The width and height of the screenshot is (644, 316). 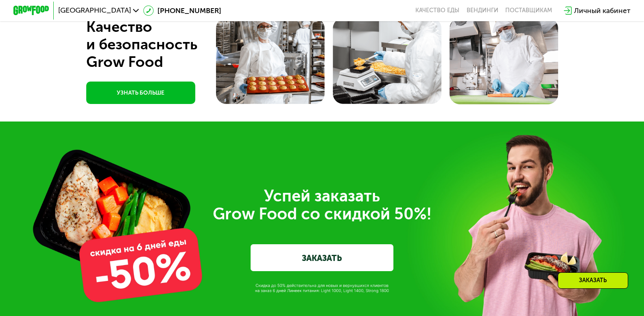 I want to click on div: Успей заказать Grow Food со скидкой 50%!, so click(x=322, y=205).